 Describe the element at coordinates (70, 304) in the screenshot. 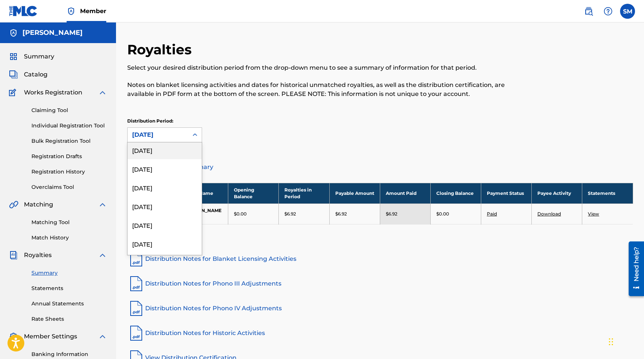

I see `a: Annual Statements` at that location.